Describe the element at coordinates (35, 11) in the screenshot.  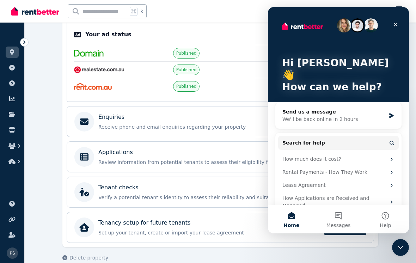
I see `img: RentBetter` at that location.